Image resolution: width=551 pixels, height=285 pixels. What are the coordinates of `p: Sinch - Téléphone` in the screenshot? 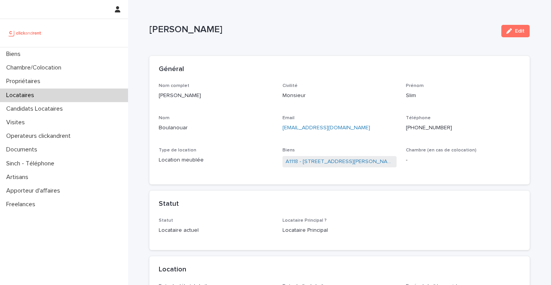 It's located at (32, 163).